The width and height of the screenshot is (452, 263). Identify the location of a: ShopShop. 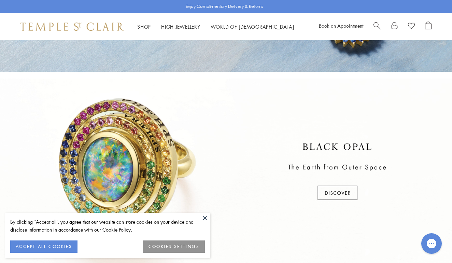
(144, 27).